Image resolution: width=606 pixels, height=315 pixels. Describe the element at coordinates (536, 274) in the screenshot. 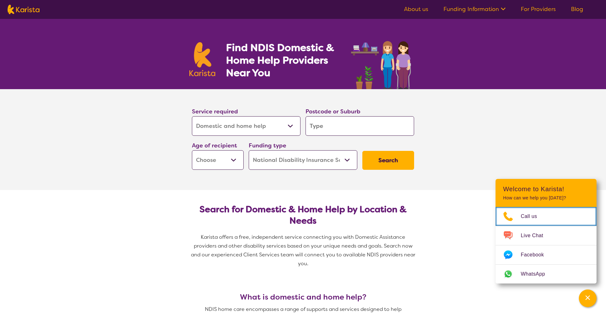

I see `span: WhatsApp` at that location.